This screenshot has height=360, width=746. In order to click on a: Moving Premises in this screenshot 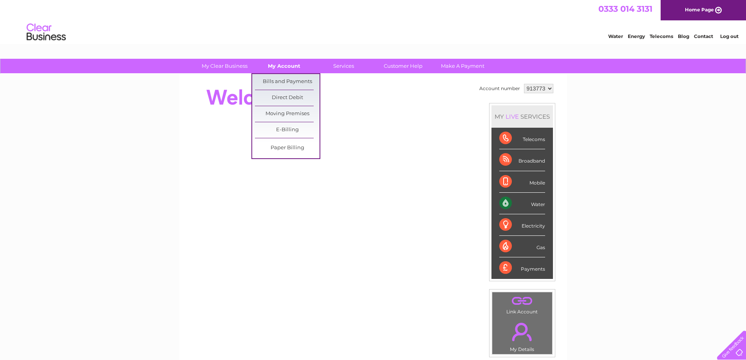, I will do `click(287, 114)`.